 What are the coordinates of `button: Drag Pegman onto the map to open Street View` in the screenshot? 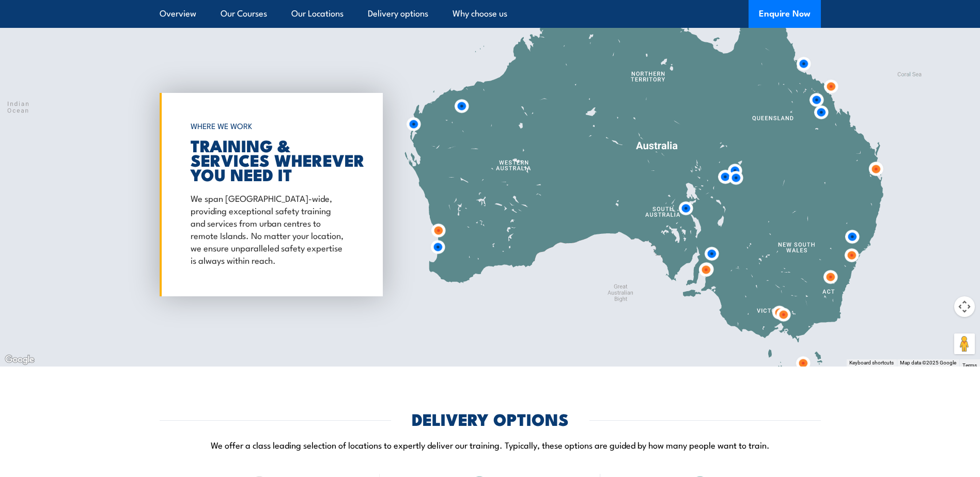 It's located at (965, 344).